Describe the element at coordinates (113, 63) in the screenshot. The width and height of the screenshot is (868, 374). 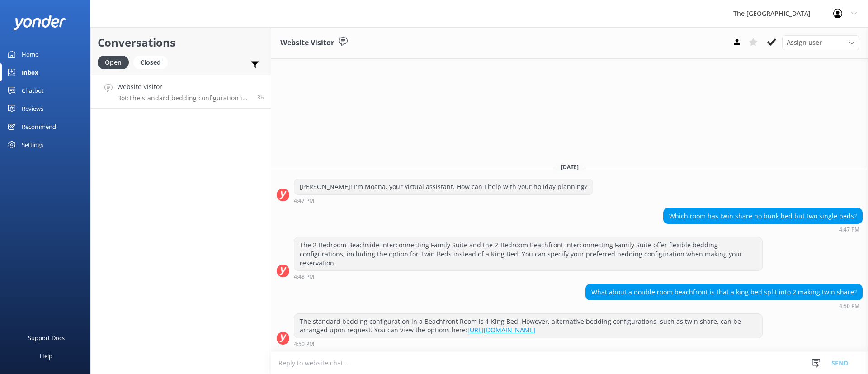
I see `div: Open` at that location.